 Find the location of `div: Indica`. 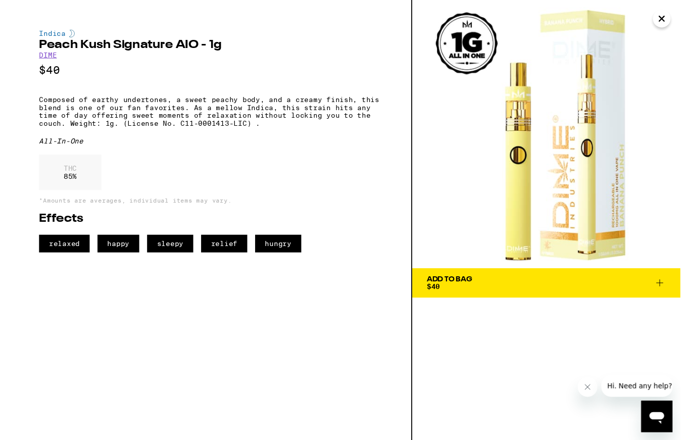

div: Indica is located at coordinates (207, 34).